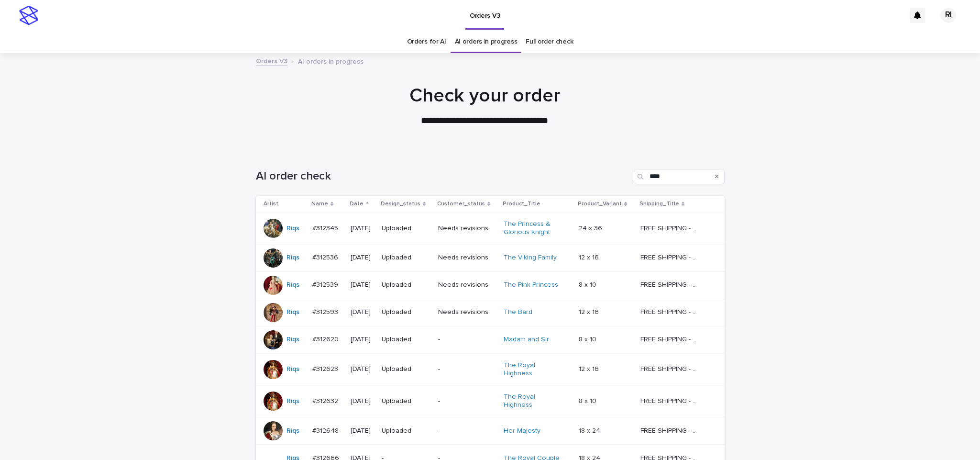 This screenshot has height=460, width=980. I want to click on p: #312536, so click(326, 257).